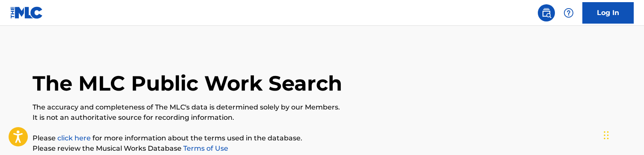 The width and height of the screenshot is (644, 155). I want to click on img: MLC Logo, so click(26, 13).